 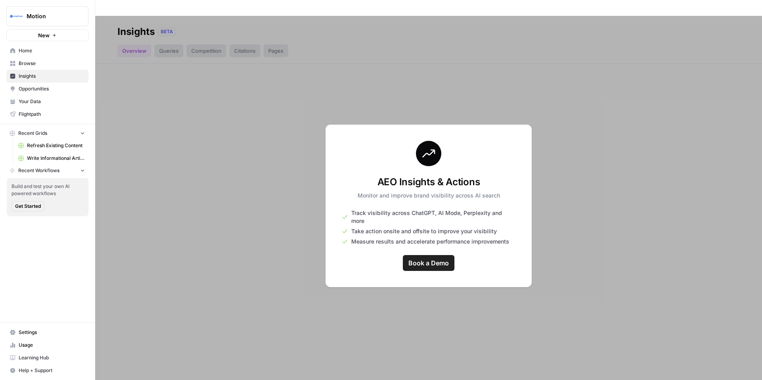 I want to click on span: Write Informational Article, so click(x=56, y=158).